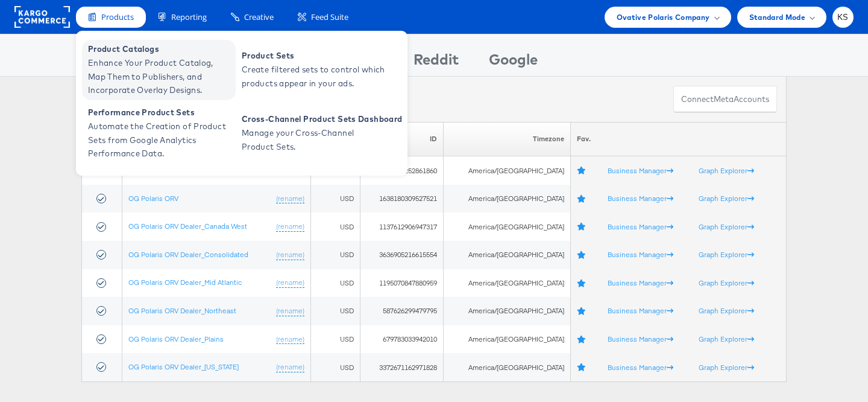  I want to click on span: Cross-Channel Product Sets Dashboard, so click(322, 119).